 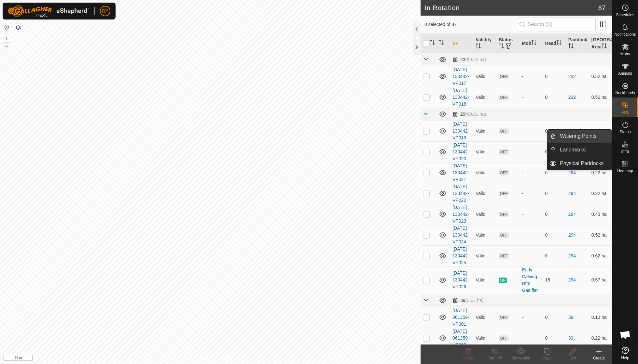 I want to click on h2: In Rotation, so click(x=512, y=8).